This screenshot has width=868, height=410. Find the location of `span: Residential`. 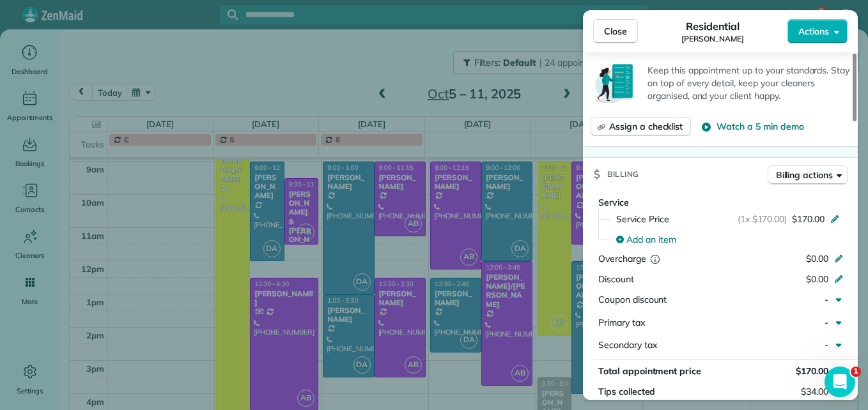

span: Residential is located at coordinates (712, 26).